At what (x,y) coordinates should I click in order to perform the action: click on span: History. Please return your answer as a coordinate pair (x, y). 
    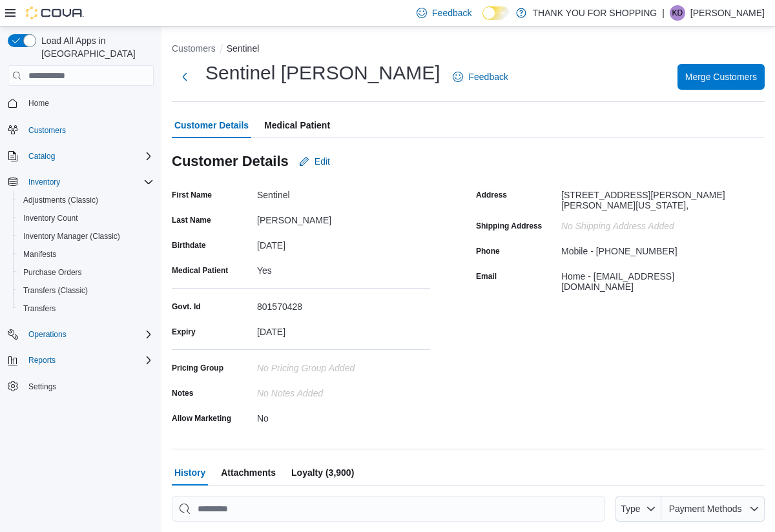
    Looking at the image, I should click on (190, 472).